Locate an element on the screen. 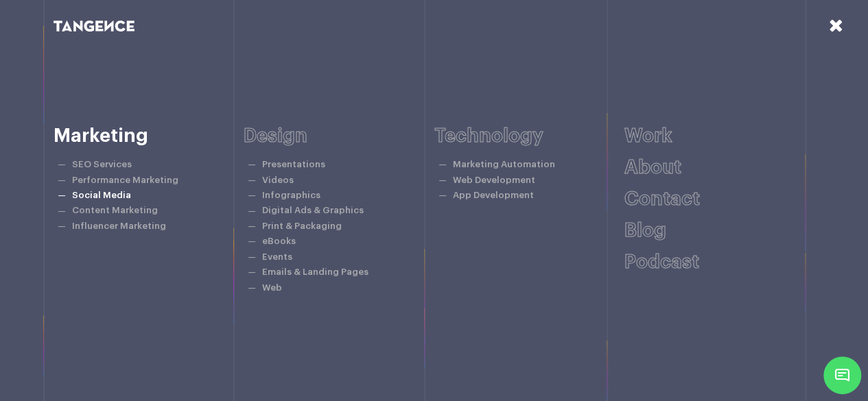 The height and width of the screenshot is (401, 868). a: Infographics is located at coordinates (291, 195).